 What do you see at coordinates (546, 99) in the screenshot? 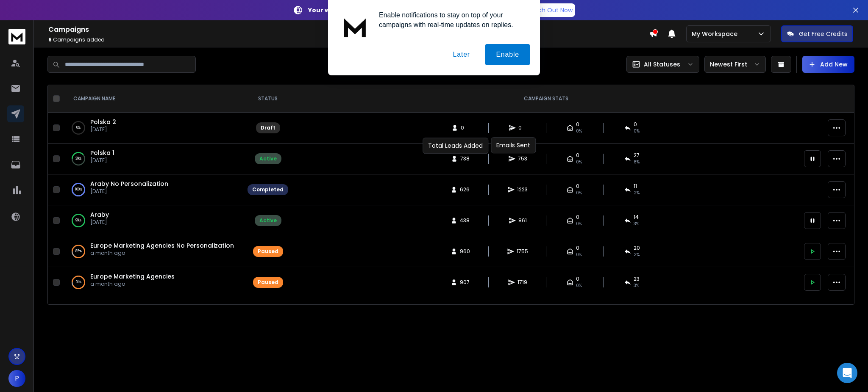
I see `th: CAMPAIGN STATS` at bounding box center [546, 99].